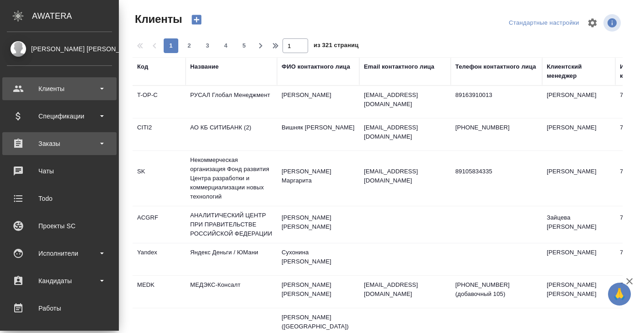  I want to click on span: Клиенты, so click(157, 19).